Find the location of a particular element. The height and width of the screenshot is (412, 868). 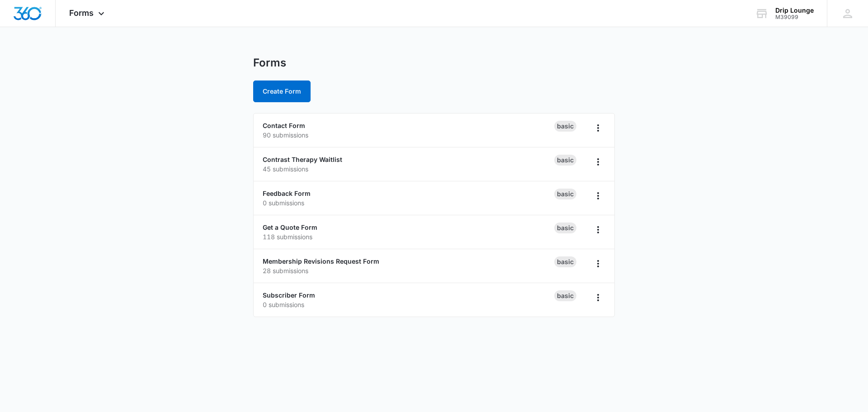

a: Subscriber Form is located at coordinates (289, 295).